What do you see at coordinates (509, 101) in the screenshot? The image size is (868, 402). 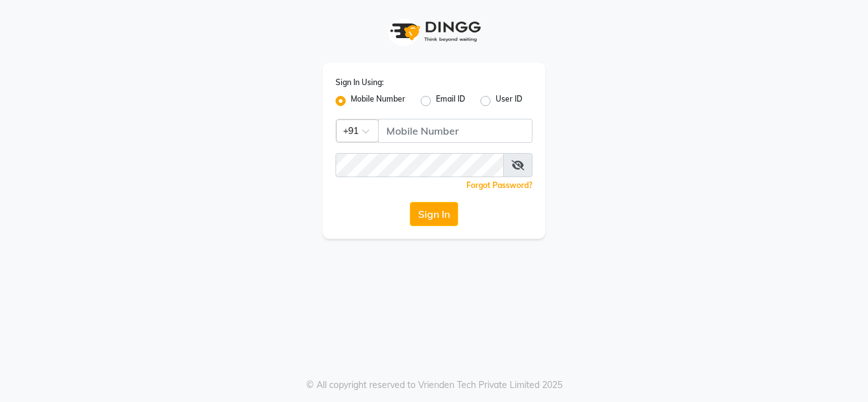 I see `label: User ID` at bounding box center [509, 101].